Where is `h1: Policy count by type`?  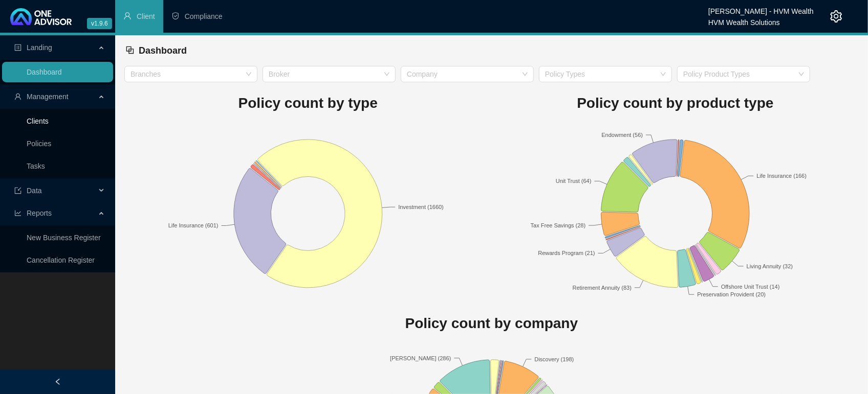
h1: Policy count by type is located at coordinates (308, 103).